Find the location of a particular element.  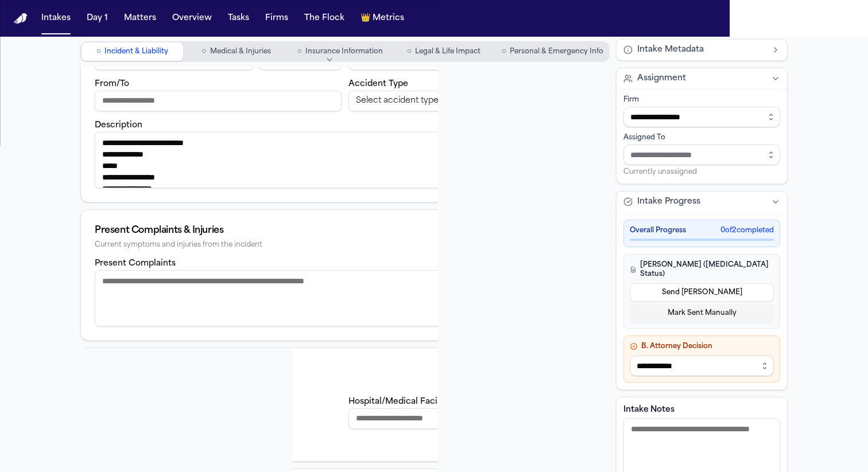

h4: B. Attorney Decision is located at coordinates (702, 346).